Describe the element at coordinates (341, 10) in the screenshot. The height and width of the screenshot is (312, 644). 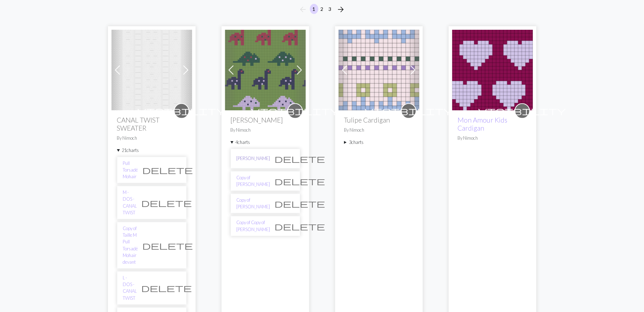
I see `span: arrow_forward` at that location.